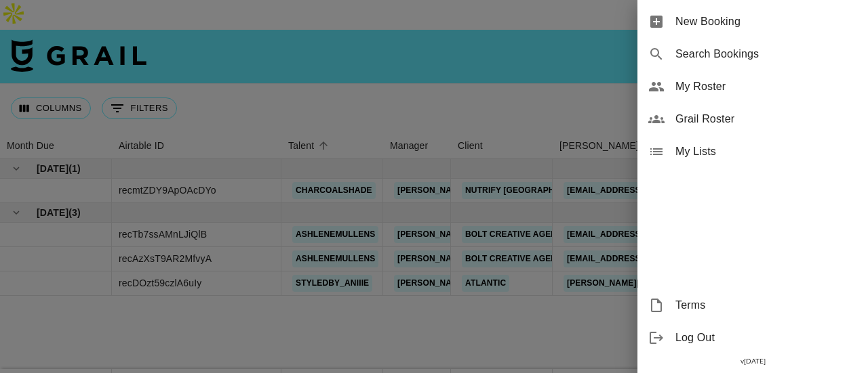 Image resolution: width=868 pixels, height=373 pixels. I want to click on div: My Roster, so click(753, 86).